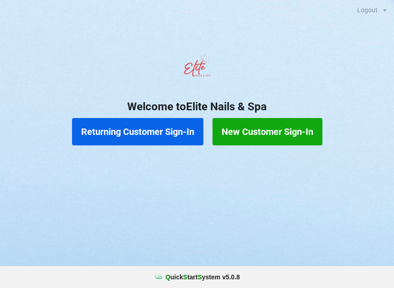 The height and width of the screenshot is (288, 394). Describe the element at coordinates (197, 68) in the screenshot. I see `img: EliteNailsSpa-Logo1.png` at that location.